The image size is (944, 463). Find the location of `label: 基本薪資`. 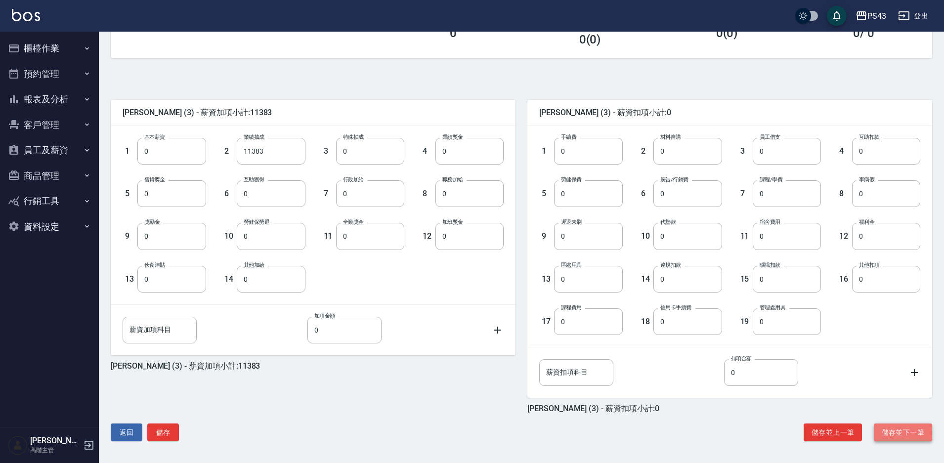

label: 基本薪資 is located at coordinates (155, 137).